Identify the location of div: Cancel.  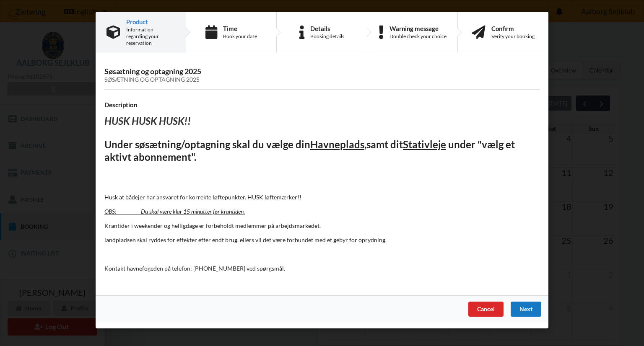
(486, 309).